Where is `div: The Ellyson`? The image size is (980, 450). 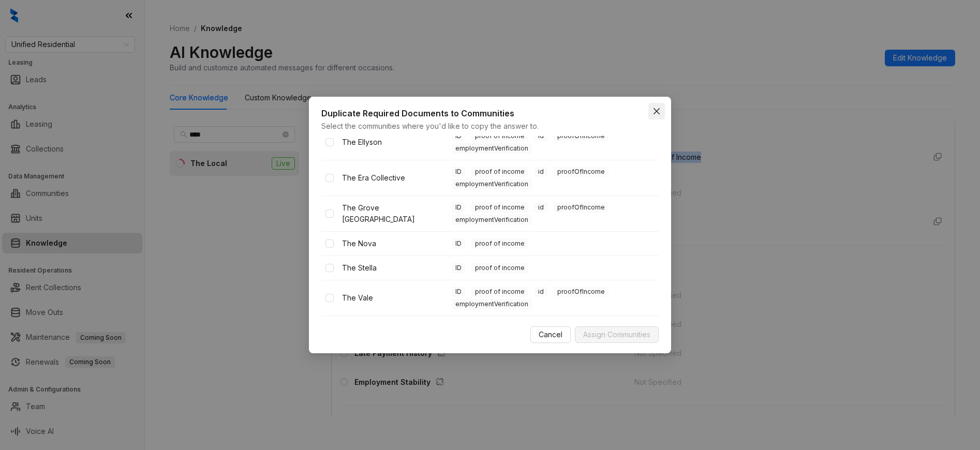
div: The Ellyson is located at coordinates (393, 142).